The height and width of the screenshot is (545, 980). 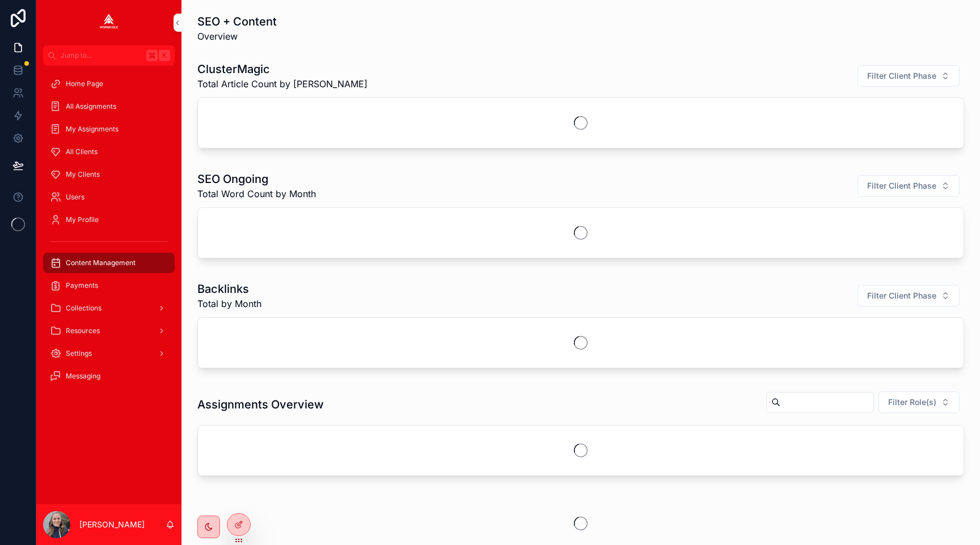 I want to click on span: Home Page, so click(x=85, y=84).